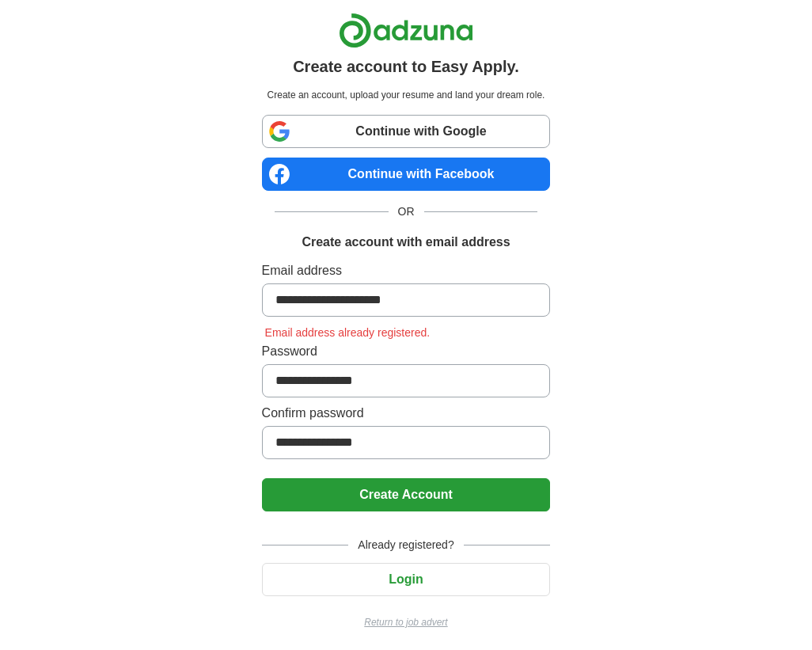 The height and width of the screenshot is (650, 812). What do you see at coordinates (406, 413) in the screenshot?
I see `label: Confirm password` at bounding box center [406, 413].